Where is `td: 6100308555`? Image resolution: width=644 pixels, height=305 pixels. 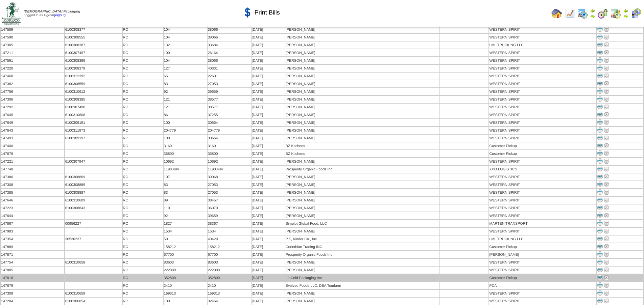 td: 6100308555 is located at coordinates (93, 37).